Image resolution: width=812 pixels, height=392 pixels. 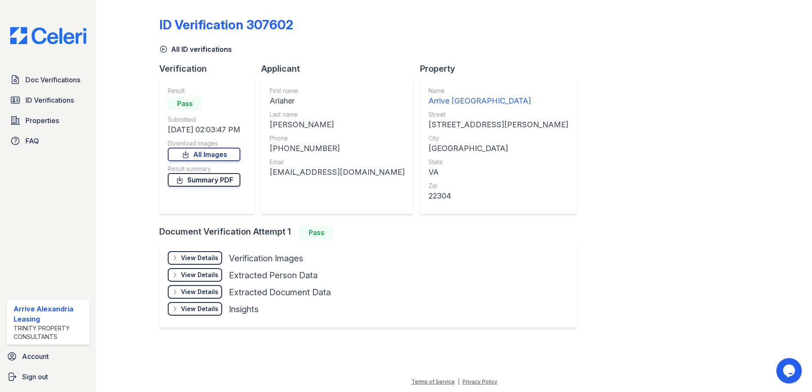 What do you see at coordinates (48, 377) in the screenshot?
I see `button: Sign out` at bounding box center [48, 377].